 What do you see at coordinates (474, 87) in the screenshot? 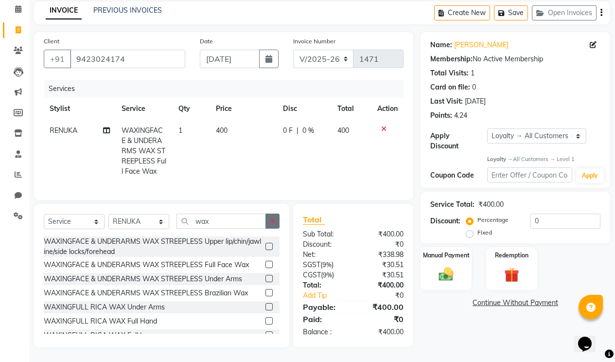
I see `div: 0` at bounding box center [474, 87].